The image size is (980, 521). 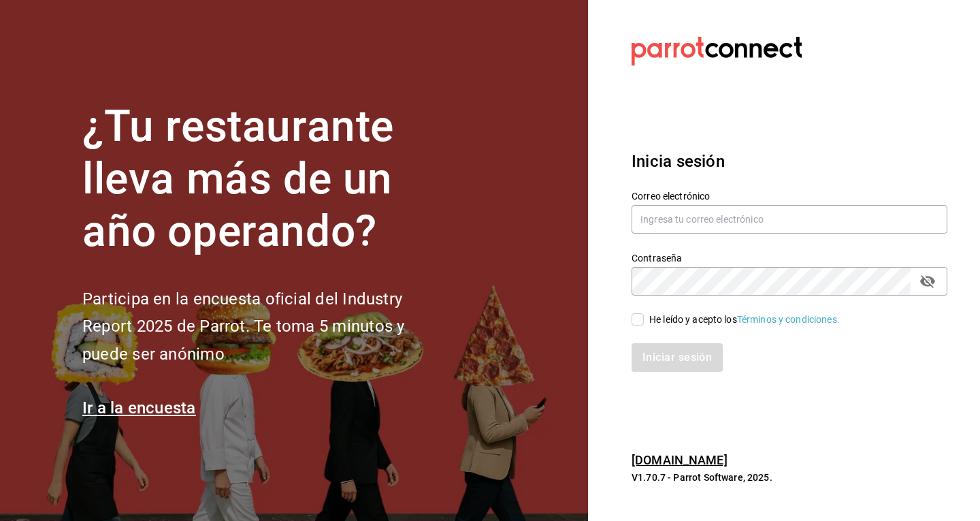 What do you see at coordinates (927, 281) in the screenshot?
I see `button: passwordField` at bounding box center [927, 281].